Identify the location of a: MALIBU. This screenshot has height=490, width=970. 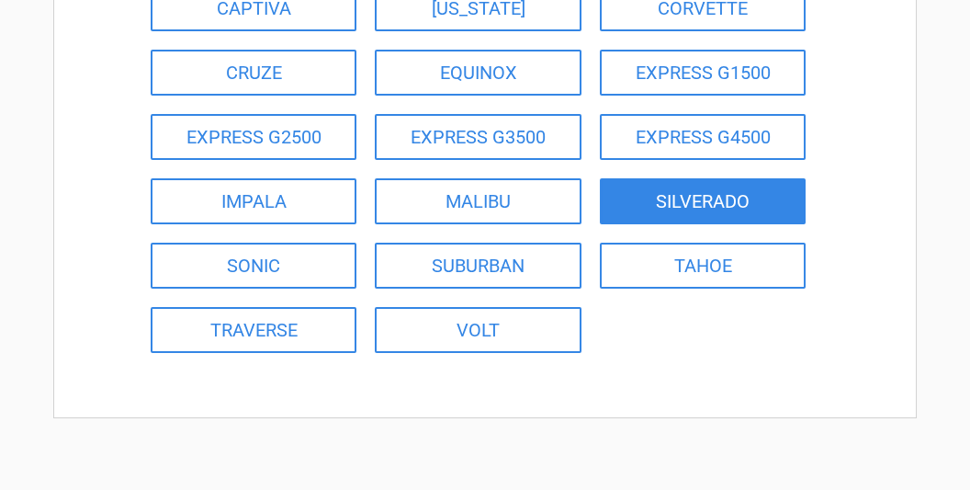
(478, 201).